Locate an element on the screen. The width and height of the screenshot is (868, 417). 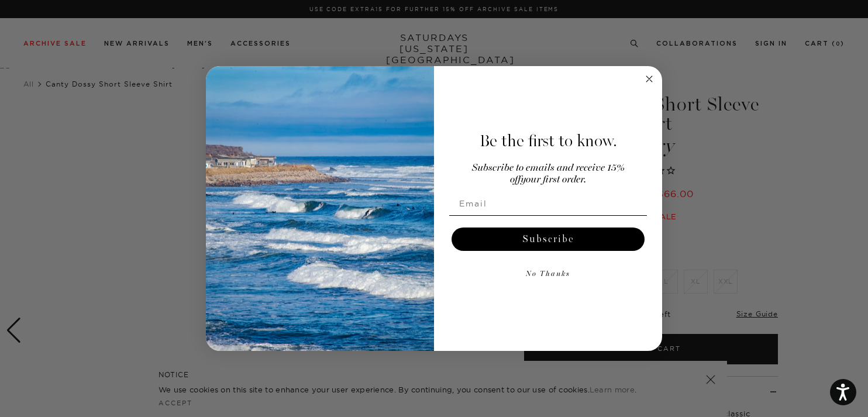
button: No Thanks is located at coordinates (548, 274).